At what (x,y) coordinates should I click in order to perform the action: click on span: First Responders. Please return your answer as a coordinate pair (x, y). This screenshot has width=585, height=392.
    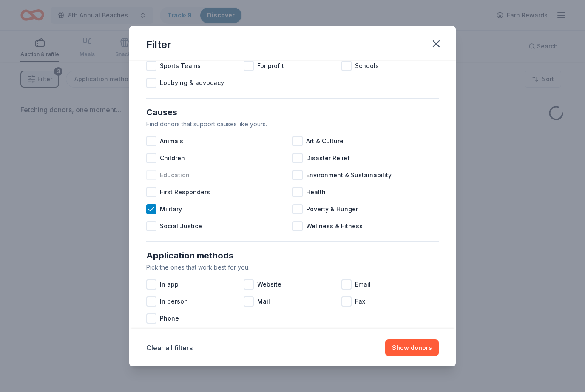
    Looking at the image, I should click on (185, 192).